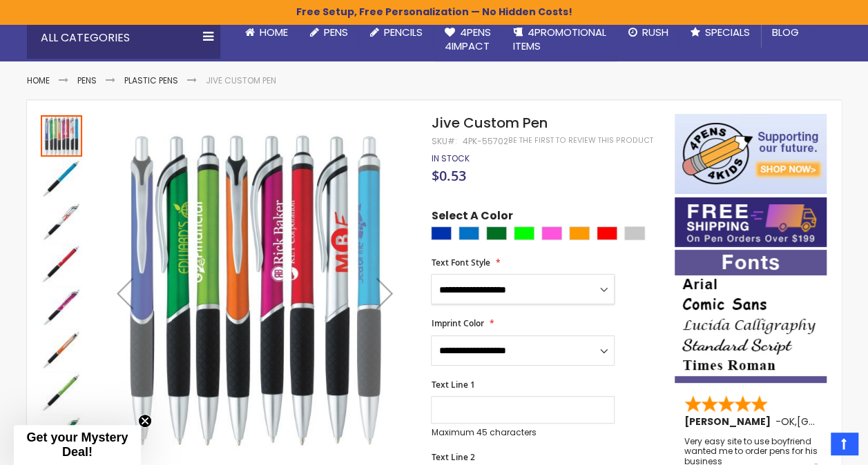  What do you see at coordinates (788, 422) in the screenshot?
I see `span: OK` at bounding box center [788, 422].